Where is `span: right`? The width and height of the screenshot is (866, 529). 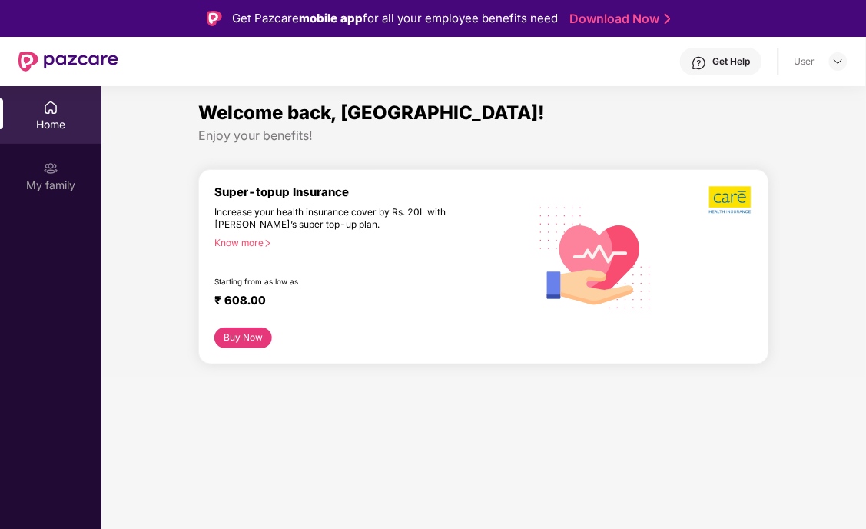
span: right is located at coordinates (267, 243).